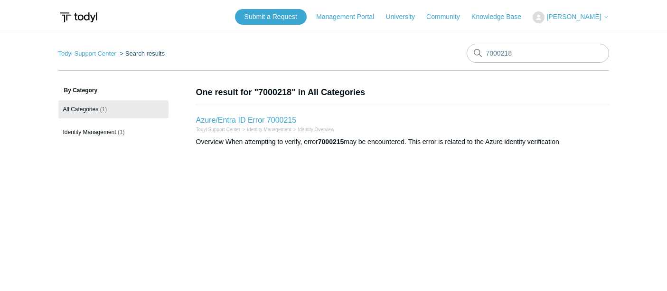  Describe the element at coordinates (501, 17) in the screenshot. I see `a: Knowledge Base` at that location.